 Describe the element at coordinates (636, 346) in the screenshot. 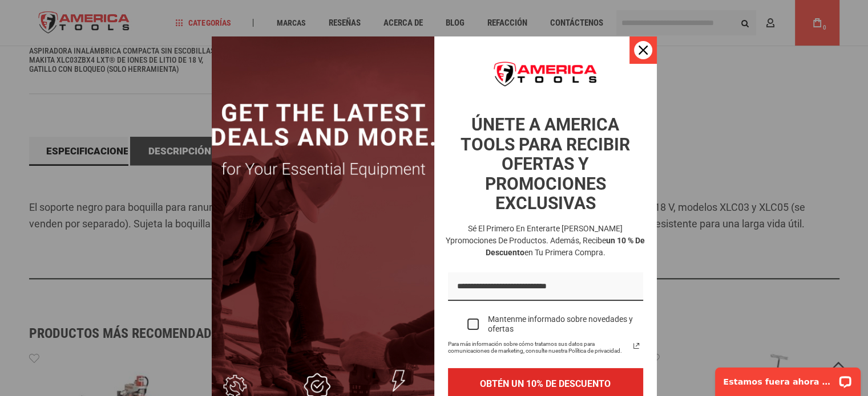

I see `svg: icono de enlace` at that location.